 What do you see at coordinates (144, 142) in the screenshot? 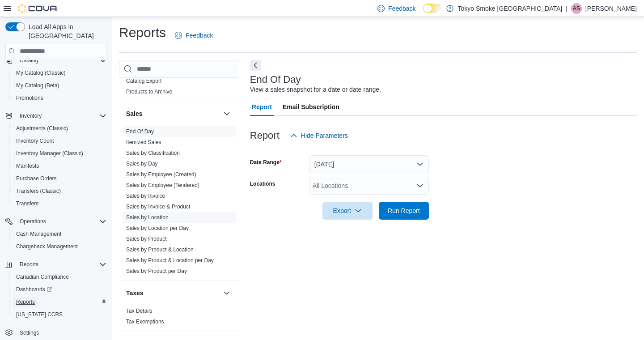
I see `span: Itemized Sales` at bounding box center [144, 142].